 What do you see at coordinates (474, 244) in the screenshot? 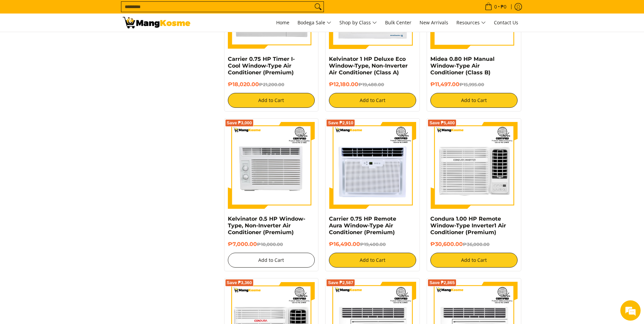
I see `h6: ₱30,600.00` at bounding box center [474, 244].